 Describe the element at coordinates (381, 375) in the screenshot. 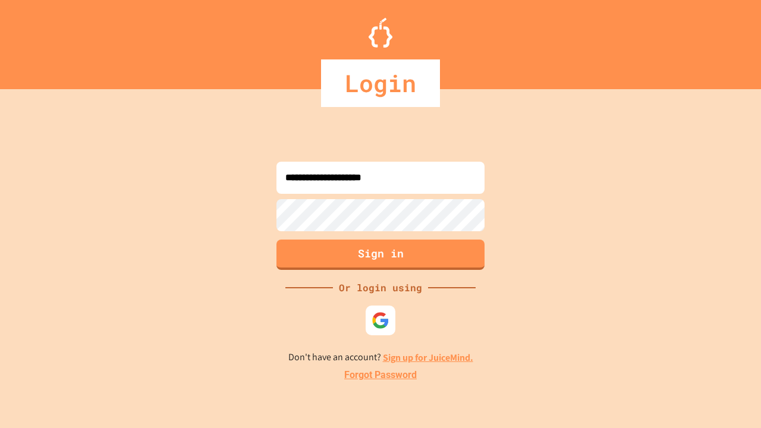

I see `a: Forgot Password` at that location.